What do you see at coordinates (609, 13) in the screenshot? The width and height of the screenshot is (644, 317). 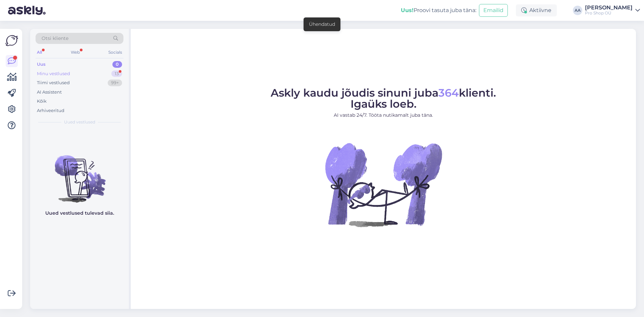 I see `div: Pro Shop OÜ` at bounding box center [609, 13].